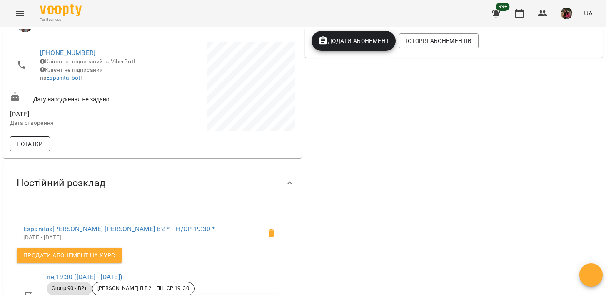  What do you see at coordinates (588, 13) in the screenshot?
I see `span: UA` at bounding box center [588, 13].